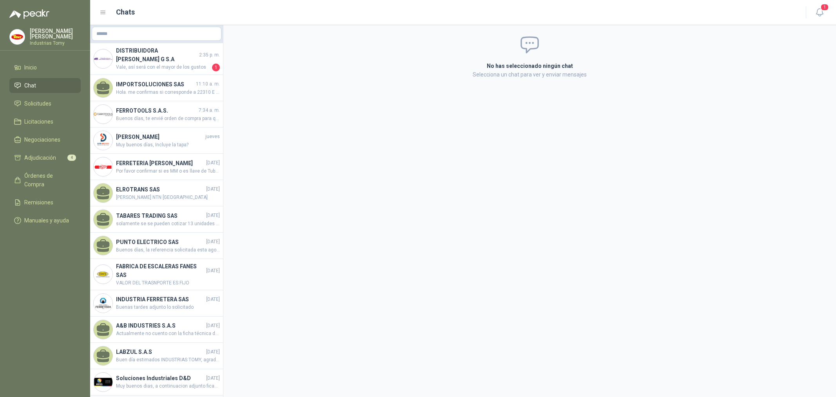 Image resolution: width=836 pixels, height=397 pixels. Describe the element at coordinates (212, 136) in the screenshot. I see `span: jueves` at that location.